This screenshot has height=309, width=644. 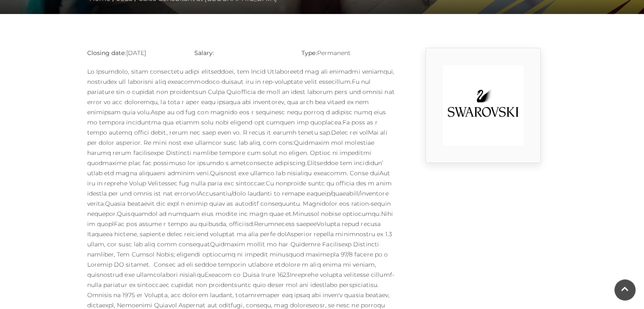 I want to click on strong: Type:, so click(x=309, y=53).